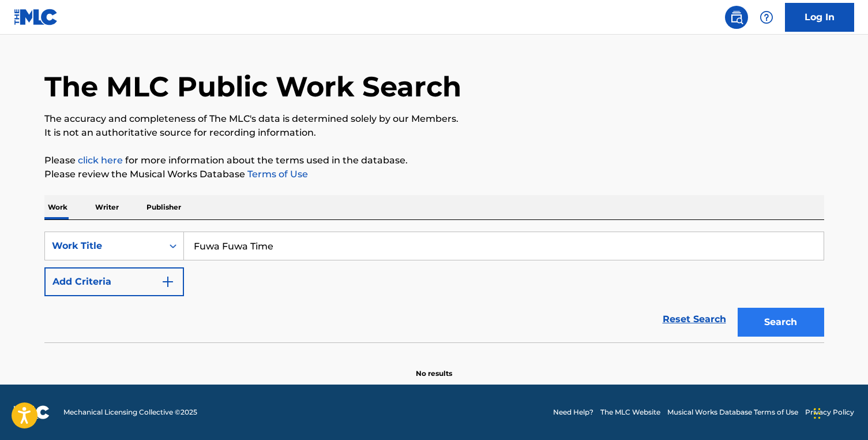  Describe the element at coordinates (36, 17) in the screenshot. I see `img: MLC Logo` at that location.